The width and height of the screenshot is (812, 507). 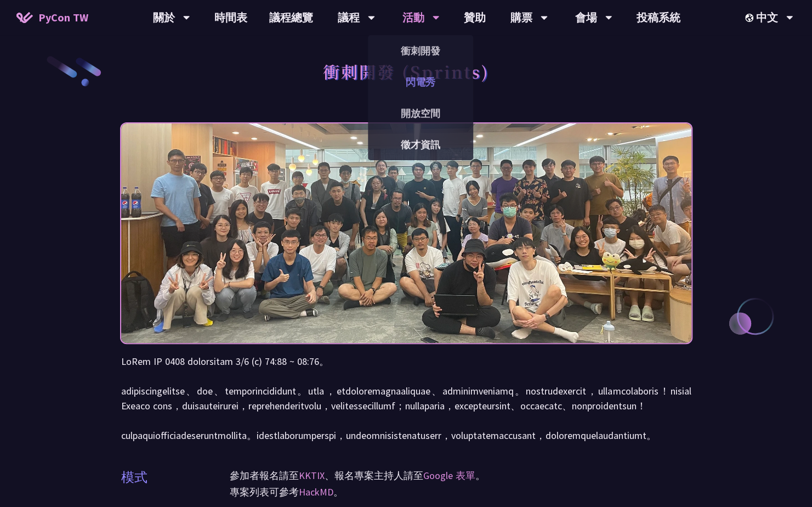 What do you see at coordinates (420, 144) in the screenshot?
I see `a: 徵才資訊` at bounding box center [420, 144].